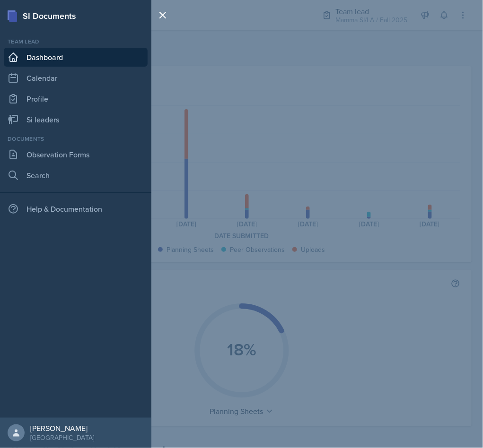  Describe the element at coordinates (76, 78) in the screenshot. I see `a: Calendar` at that location.